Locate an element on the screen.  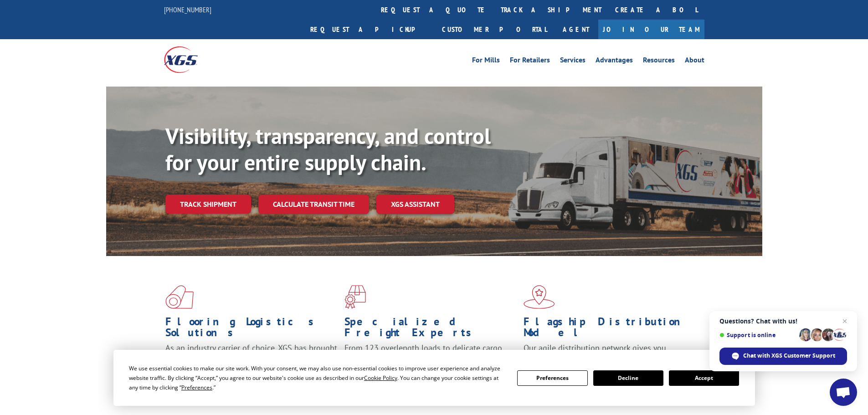
a: Open chat is located at coordinates (843, 392).